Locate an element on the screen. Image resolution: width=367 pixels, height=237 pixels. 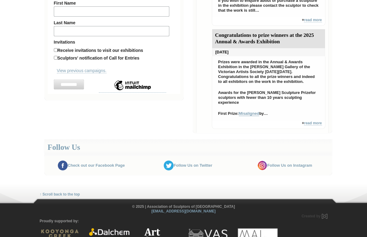
a: Misaligned is located at coordinates (249, 113).